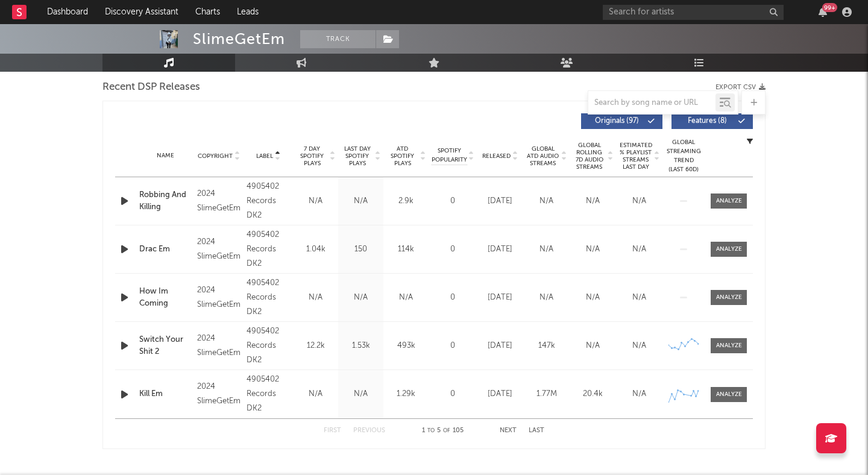 This screenshot has height=475, width=868. Describe the element at coordinates (543, 156) in the screenshot. I see `span: Global ATD Audio Streams` at that location.